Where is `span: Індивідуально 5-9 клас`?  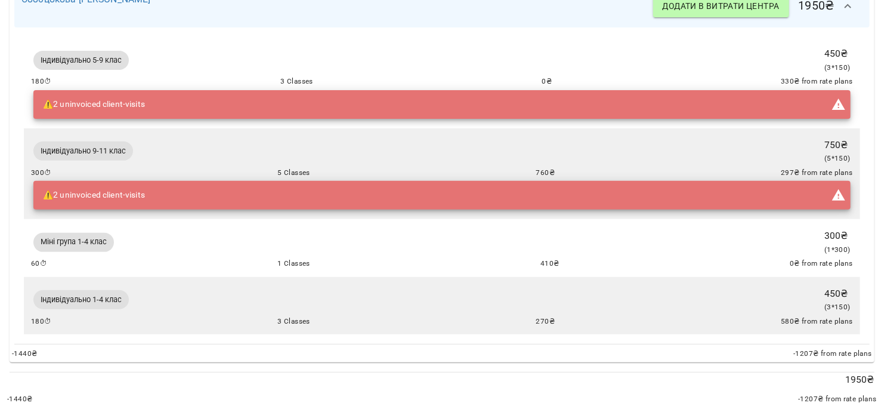 span: Індивідуально 5-9 клас is located at coordinates (81, 60).